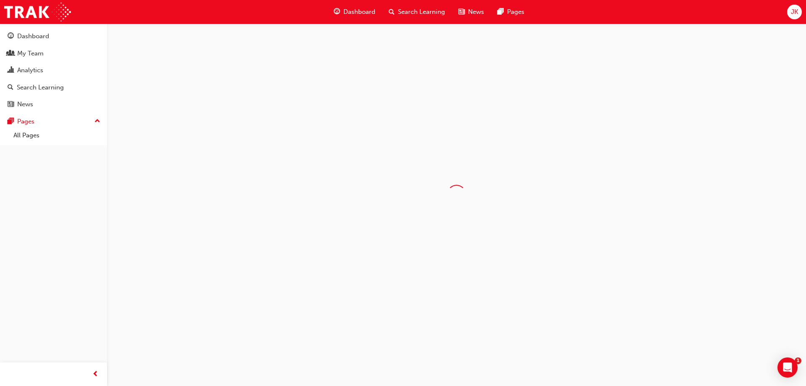 The height and width of the screenshot is (386, 806). What do you see at coordinates (26, 121) in the screenshot?
I see `div: Pages` at bounding box center [26, 121].